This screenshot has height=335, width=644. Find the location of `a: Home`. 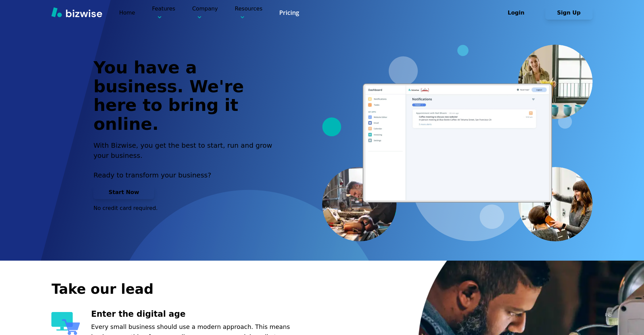

a: Home is located at coordinates (127, 12).